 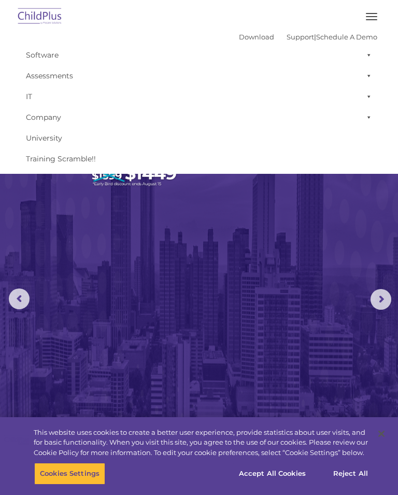 I want to click on a: Training Scramble!!, so click(x=199, y=159).